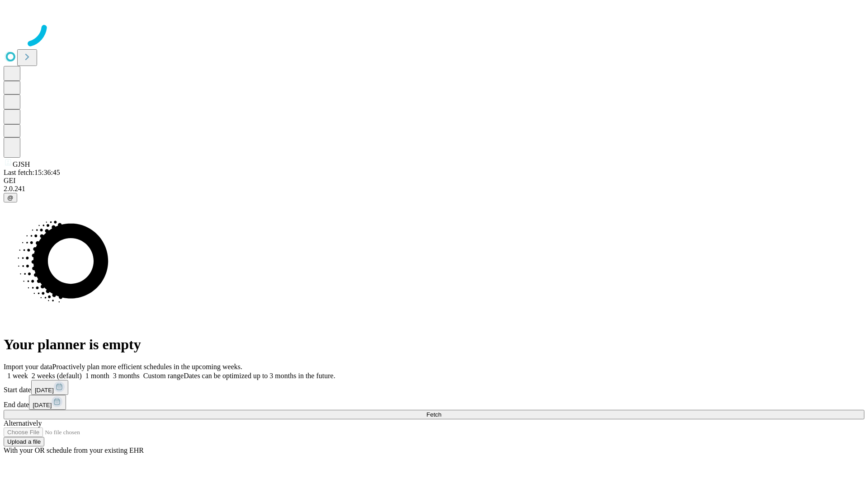  What do you see at coordinates (97, 375) in the screenshot?
I see `span: 1 month` at bounding box center [97, 375].